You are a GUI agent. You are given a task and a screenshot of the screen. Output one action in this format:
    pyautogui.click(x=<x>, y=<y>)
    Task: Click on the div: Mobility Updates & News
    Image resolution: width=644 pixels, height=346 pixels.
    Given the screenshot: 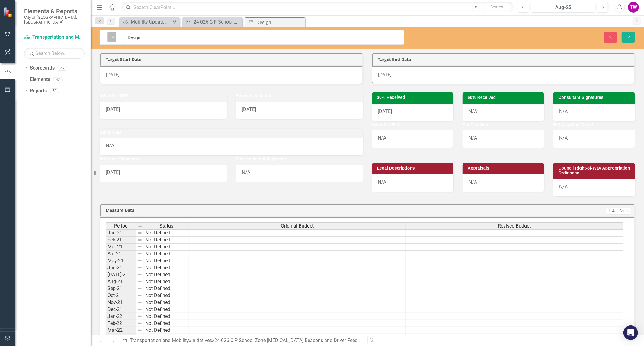 What is the action you would take?
    pyautogui.click(x=151, y=21)
    